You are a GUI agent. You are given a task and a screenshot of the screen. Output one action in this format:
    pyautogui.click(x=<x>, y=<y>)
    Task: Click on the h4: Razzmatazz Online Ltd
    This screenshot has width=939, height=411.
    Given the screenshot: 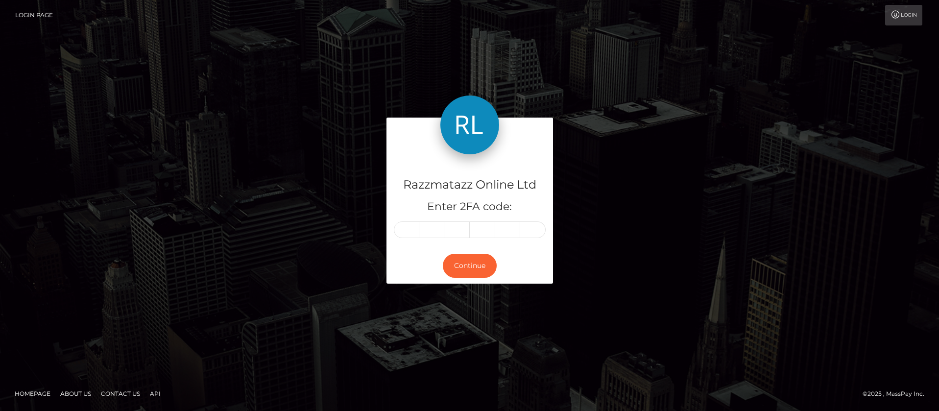 What is the action you would take?
    pyautogui.click(x=470, y=185)
    